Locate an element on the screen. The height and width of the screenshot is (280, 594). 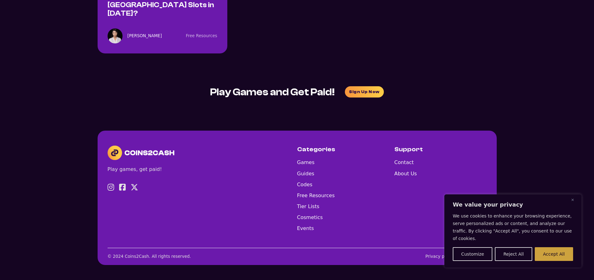
p: We value your privacy is located at coordinates (513, 204).